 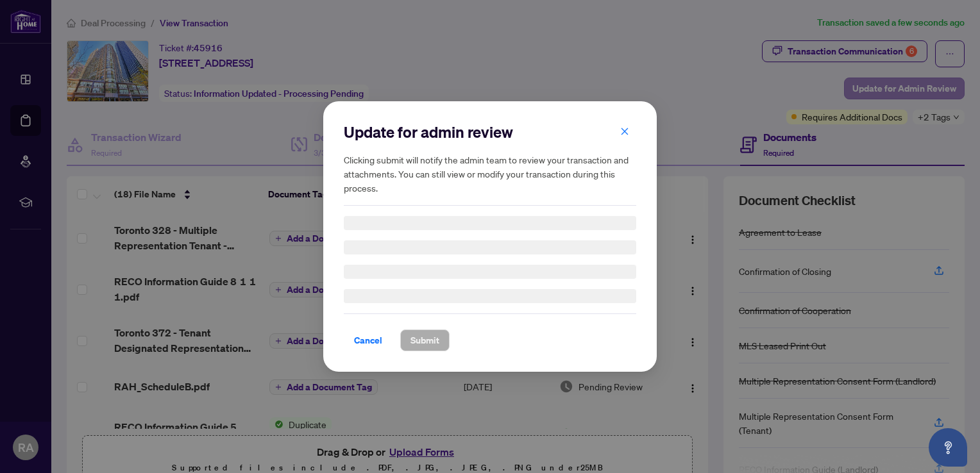 I want to click on button: Cancel, so click(x=368, y=341).